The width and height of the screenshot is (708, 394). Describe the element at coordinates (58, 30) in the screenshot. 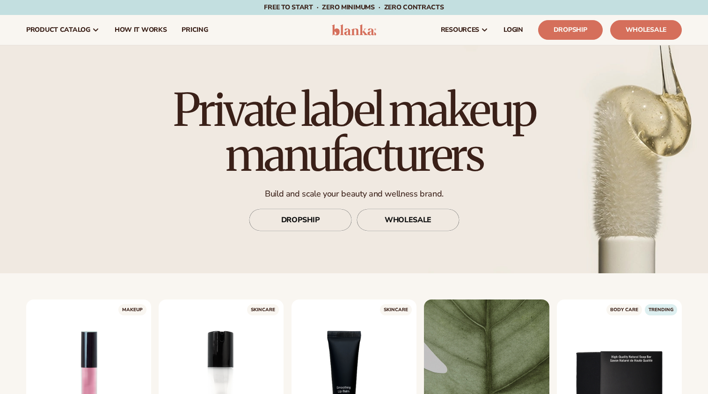

I see `span: product catalog` at that location.